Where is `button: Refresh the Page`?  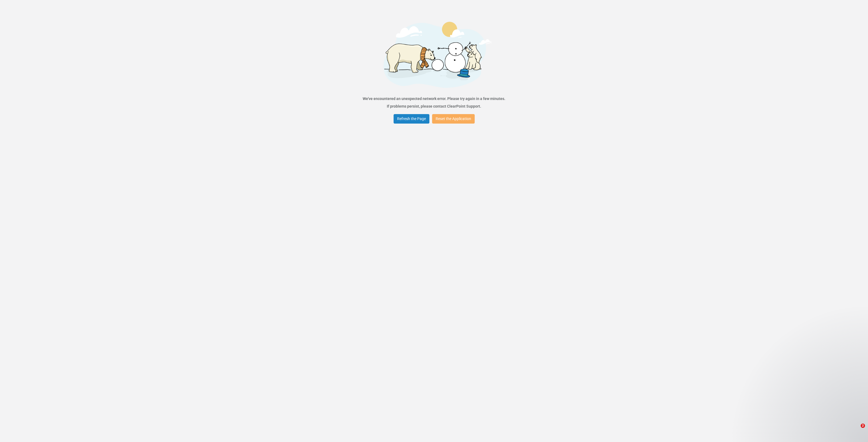
button: Refresh the Page is located at coordinates (411, 119).